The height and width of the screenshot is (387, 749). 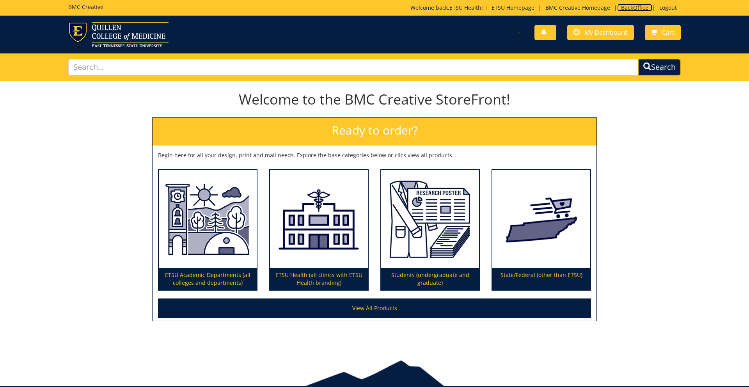 I want to click on p: Welcome back, ! | | | |, so click(x=545, y=8).